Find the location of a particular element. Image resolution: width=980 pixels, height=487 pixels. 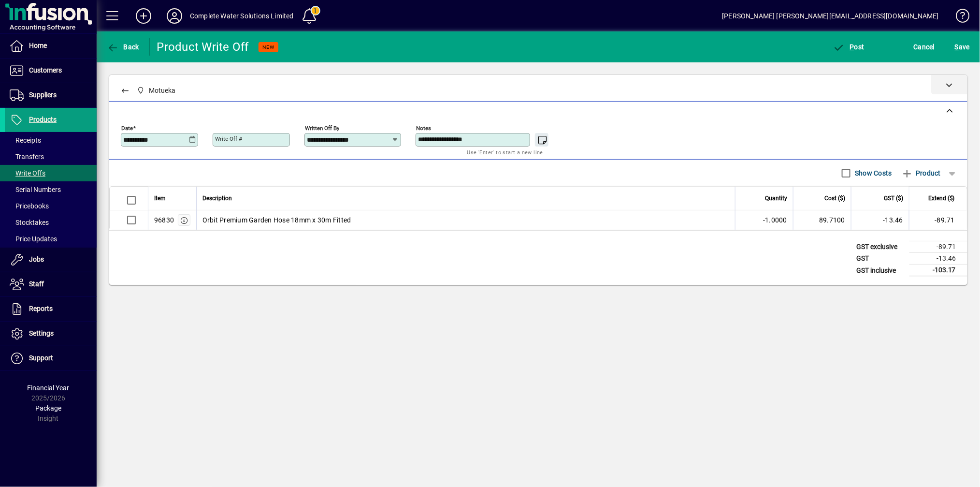

span: ave is located at coordinates (962, 47).